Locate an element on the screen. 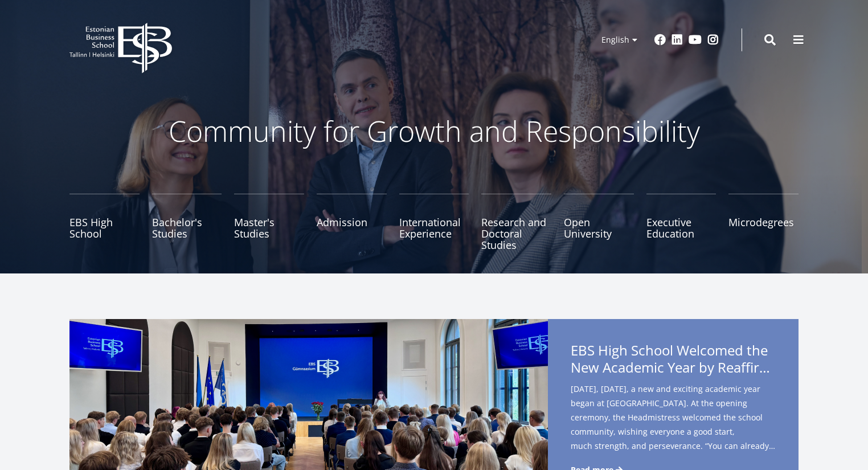 This screenshot has width=868, height=470. a: Instagram is located at coordinates (713, 40).